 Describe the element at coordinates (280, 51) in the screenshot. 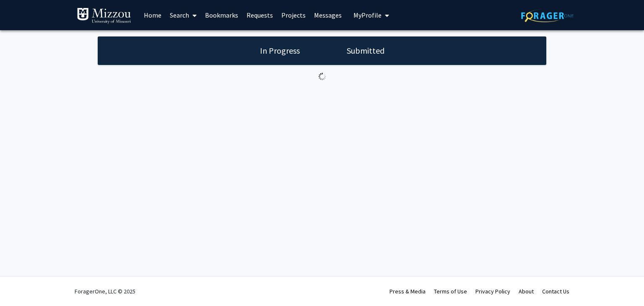

I see `h1: In Progress` at that location.